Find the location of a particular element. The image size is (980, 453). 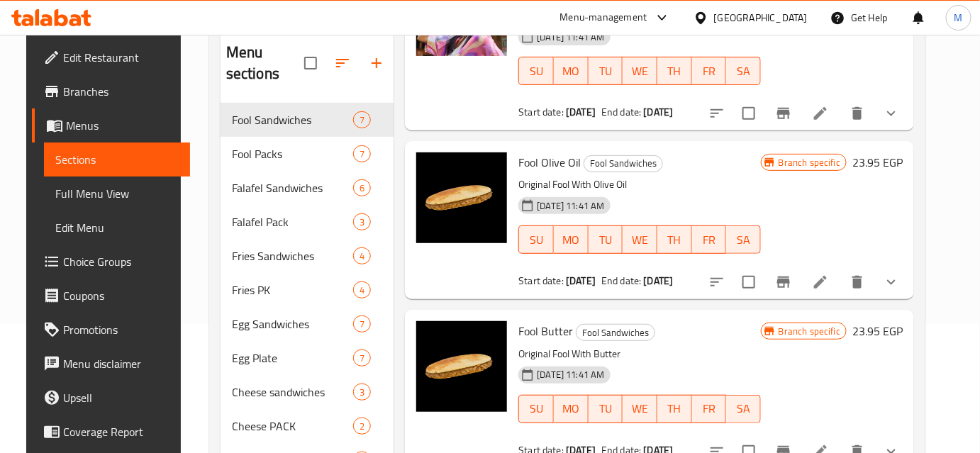

span: M is located at coordinates (958, 18).